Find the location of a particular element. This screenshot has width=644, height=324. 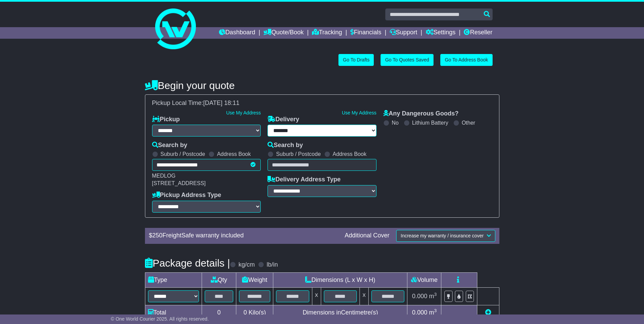

h4: Begin your quote is located at coordinates (322, 85).